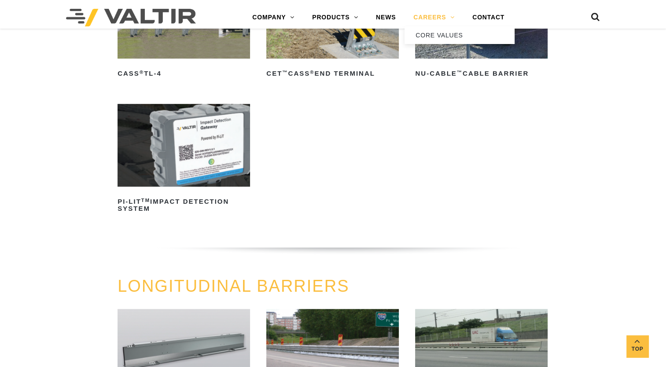  I want to click on a: COMPANY, so click(273, 18).